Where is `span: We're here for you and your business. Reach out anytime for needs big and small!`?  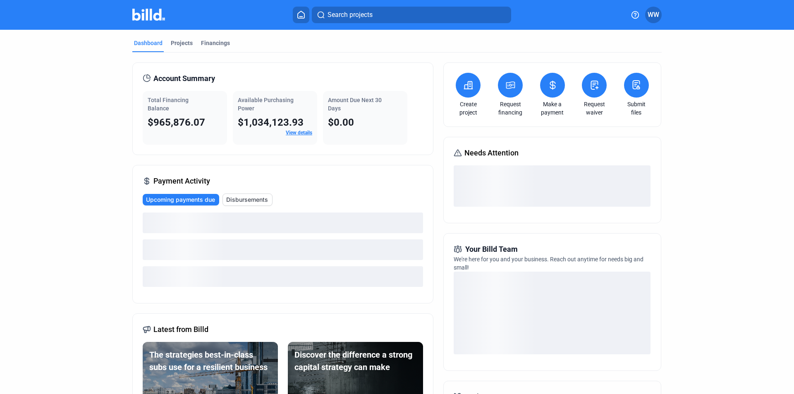 span: We're here for you and your business. Reach out anytime for needs big and small! is located at coordinates (548, 263).